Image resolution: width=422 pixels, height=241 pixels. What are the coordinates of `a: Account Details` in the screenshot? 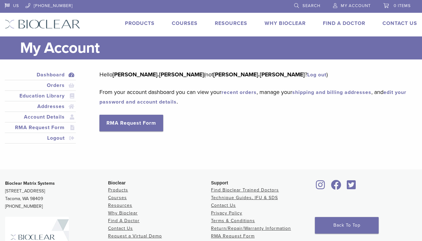 It's located at (40, 117).